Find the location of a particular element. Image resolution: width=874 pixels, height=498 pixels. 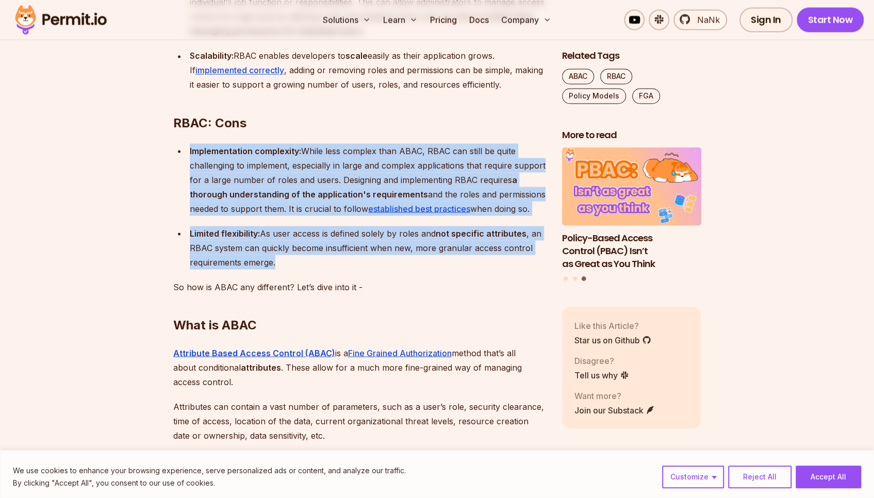

a: Join our Substack is located at coordinates (614, 410).